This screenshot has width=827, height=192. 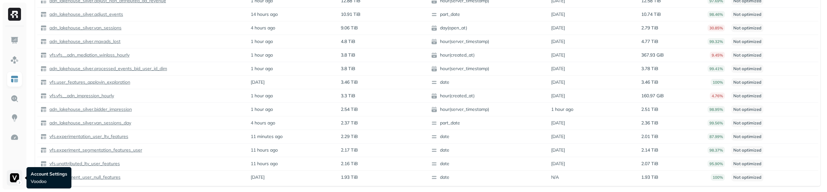 I want to click on p: 98.95%, so click(x=717, y=109).